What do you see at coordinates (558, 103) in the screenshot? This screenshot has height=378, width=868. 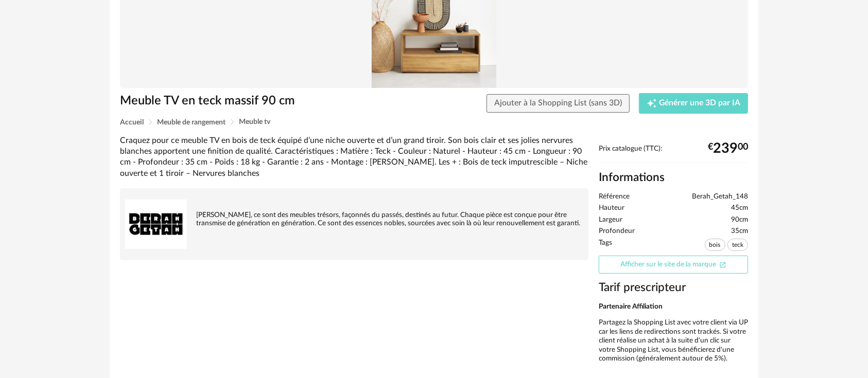 I see `button: Ajouter à la Shopping List (sans 3D)` at bounding box center [558, 103].